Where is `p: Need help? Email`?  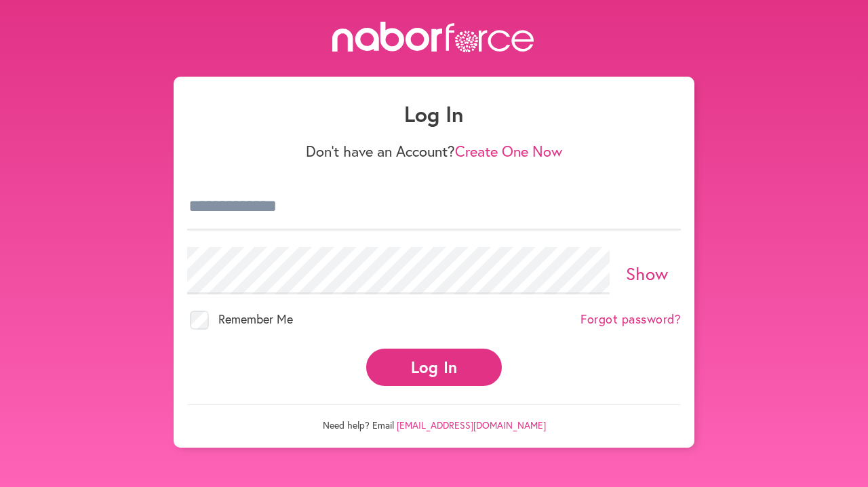 p: Need help? Email is located at coordinates (434, 418).